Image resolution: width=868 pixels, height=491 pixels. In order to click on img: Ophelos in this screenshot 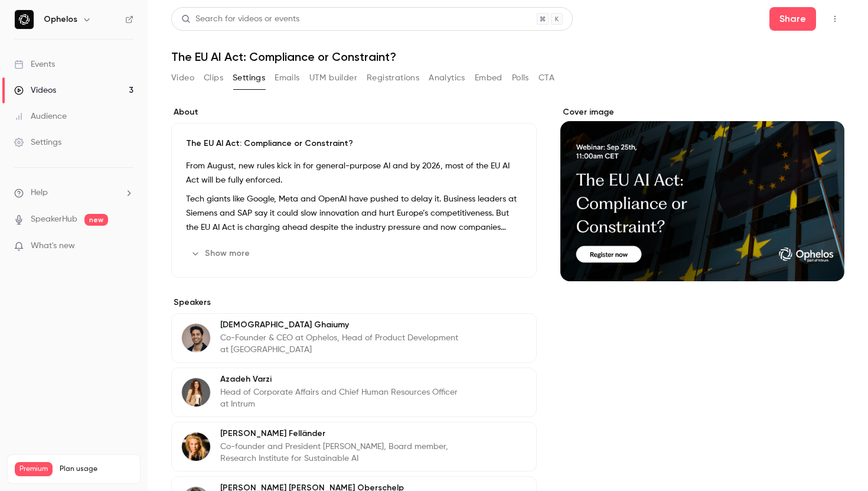, I will do `click(24, 20)`.